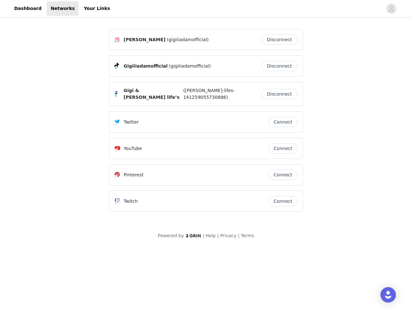  Describe the element at coordinates (146, 66) in the screenshot. I see `span: Gigiiiadamofficial` at that location.